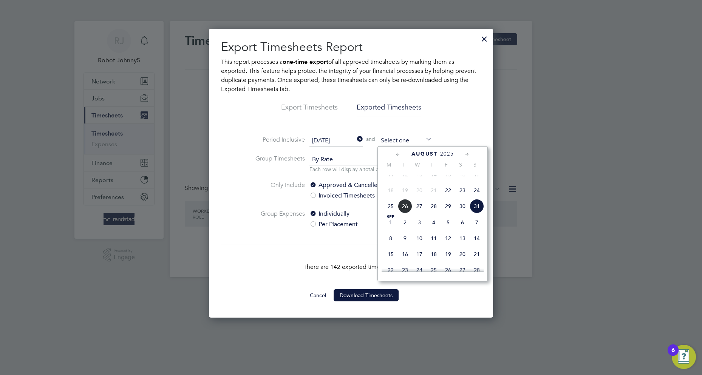  Describe the element at coordinates (366, 295) in the screenshot. I see `button: Download Timesheets` at that location.